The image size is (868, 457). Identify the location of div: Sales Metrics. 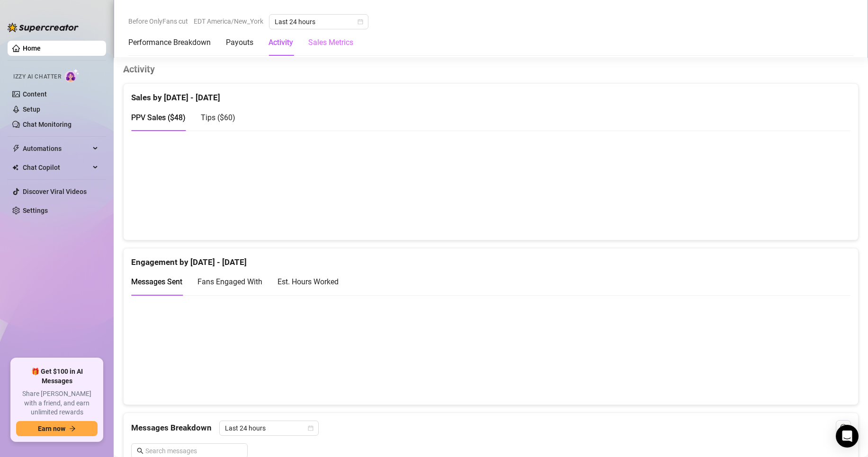
(330, 43).